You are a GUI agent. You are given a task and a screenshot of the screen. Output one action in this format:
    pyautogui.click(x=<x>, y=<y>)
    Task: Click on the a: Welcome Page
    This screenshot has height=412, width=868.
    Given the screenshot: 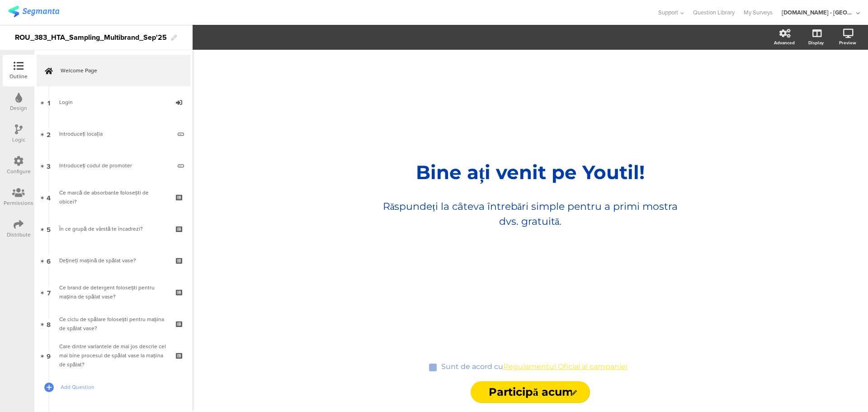 What is the action you would take?
    pyautogui.click(x=113, y=70)
    